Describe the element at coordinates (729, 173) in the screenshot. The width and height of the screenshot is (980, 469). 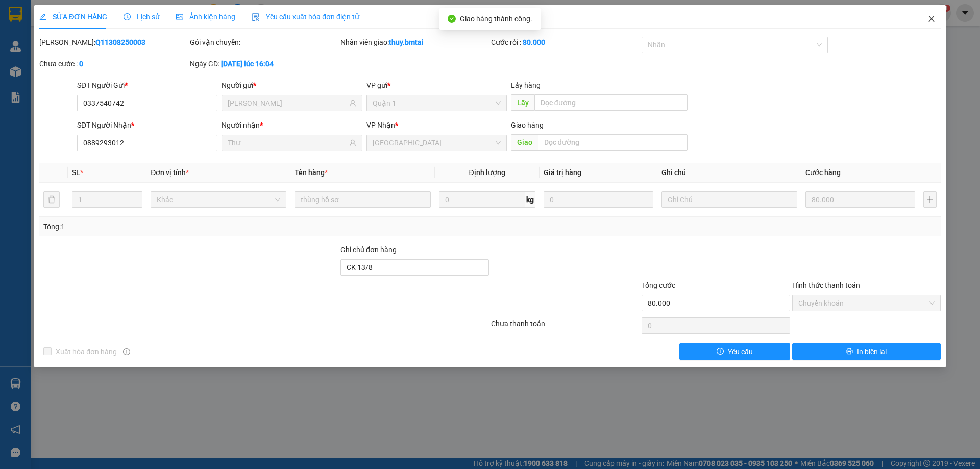
I see `th: Ghi chú` at that location.